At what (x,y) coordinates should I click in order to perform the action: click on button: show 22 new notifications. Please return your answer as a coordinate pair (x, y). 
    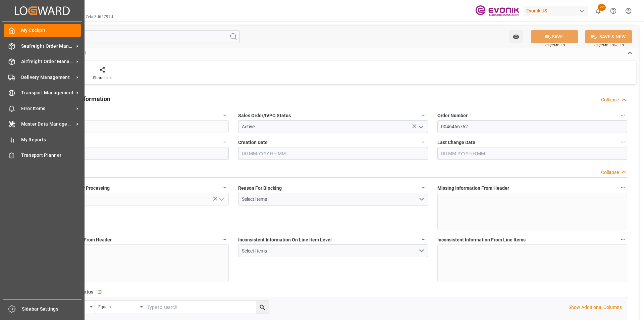
    Looking at the image, I should click on (598, 11).